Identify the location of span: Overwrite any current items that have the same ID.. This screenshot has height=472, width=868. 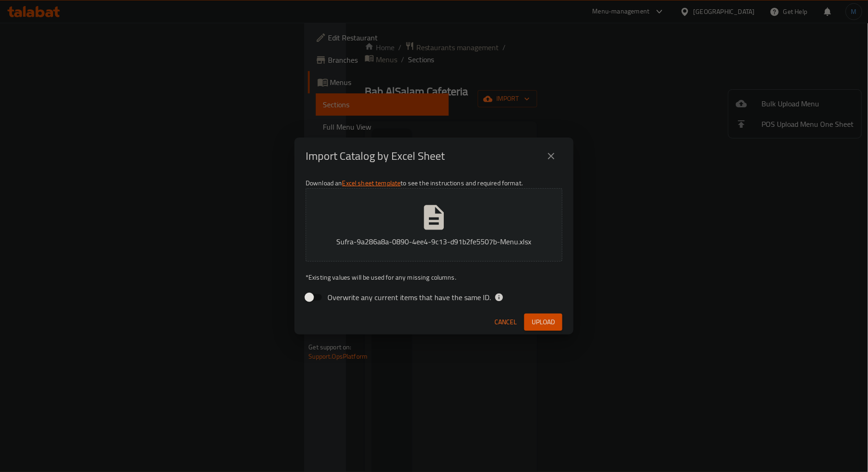
(409, 297).